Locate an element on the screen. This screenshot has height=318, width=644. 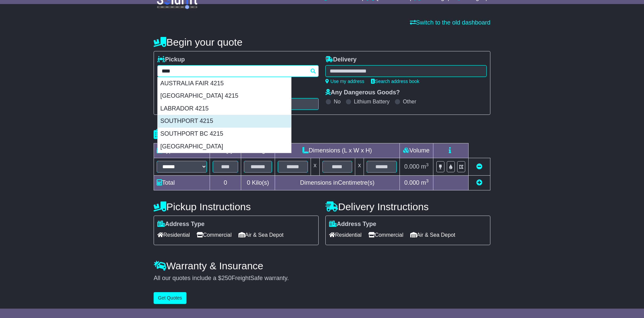
td: 0 is located at coordinates (226, 183).